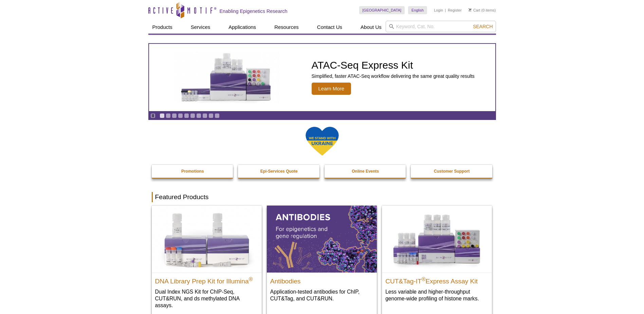  Describe the element at coordinates (193, 116) in the screenshot. I see `a: Go to slide 6` at that location.